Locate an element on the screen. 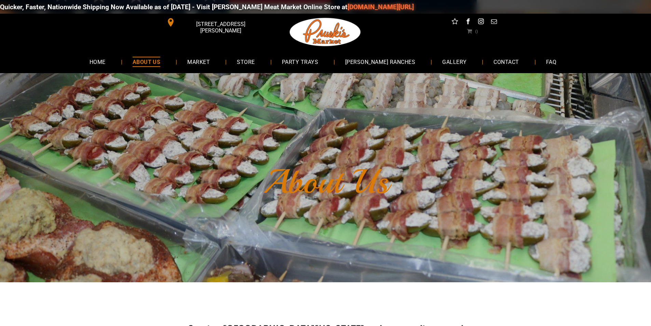 The image size is (651, 326). a: GALLERY is located at coordinates (454, 61).